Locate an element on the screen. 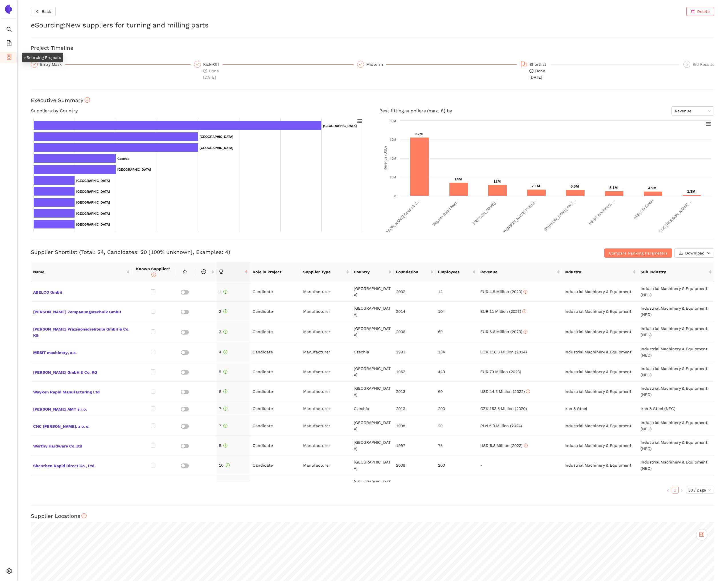  button: deleteDelete is located at coordinates (700, 11).